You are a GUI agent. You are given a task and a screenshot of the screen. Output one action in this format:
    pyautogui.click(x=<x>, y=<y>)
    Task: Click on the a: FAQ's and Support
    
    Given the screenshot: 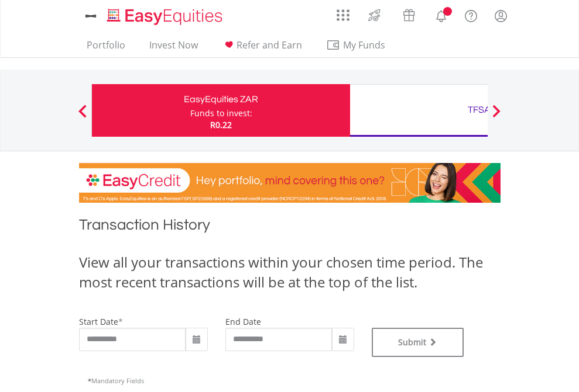 What is the action you would take?
    pyautogui.click(x=471, y=14)
    